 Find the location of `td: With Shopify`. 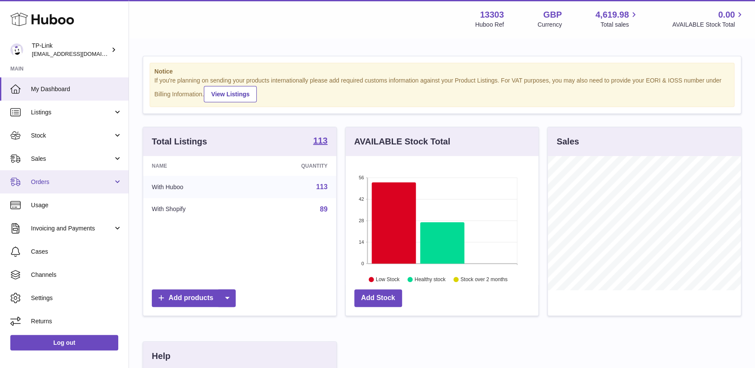

td: With Shopify is located at coordinates (195, 209).